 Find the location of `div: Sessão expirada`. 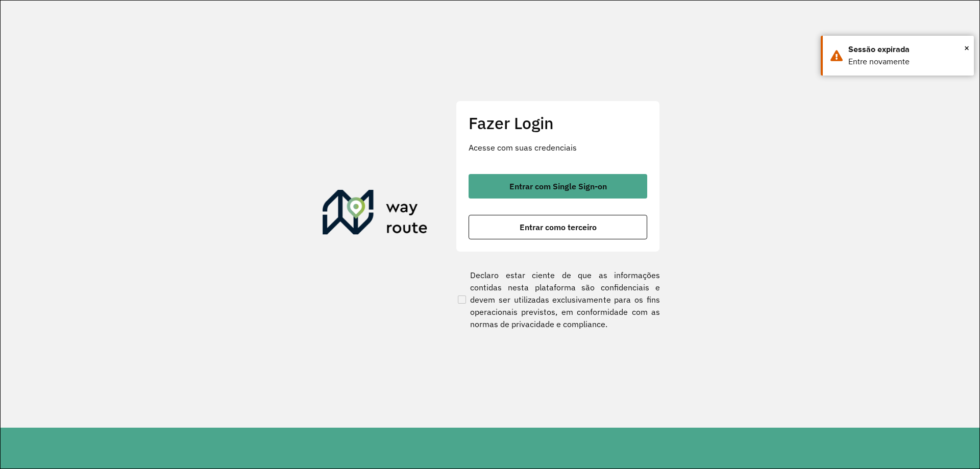

div: Sessão expirada is located at coordinates (907, 50).